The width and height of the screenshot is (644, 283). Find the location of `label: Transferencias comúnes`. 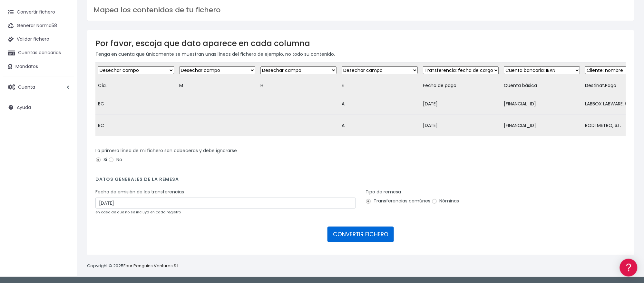

label: Transferencias comúnes is located at coordinates (397, 201).